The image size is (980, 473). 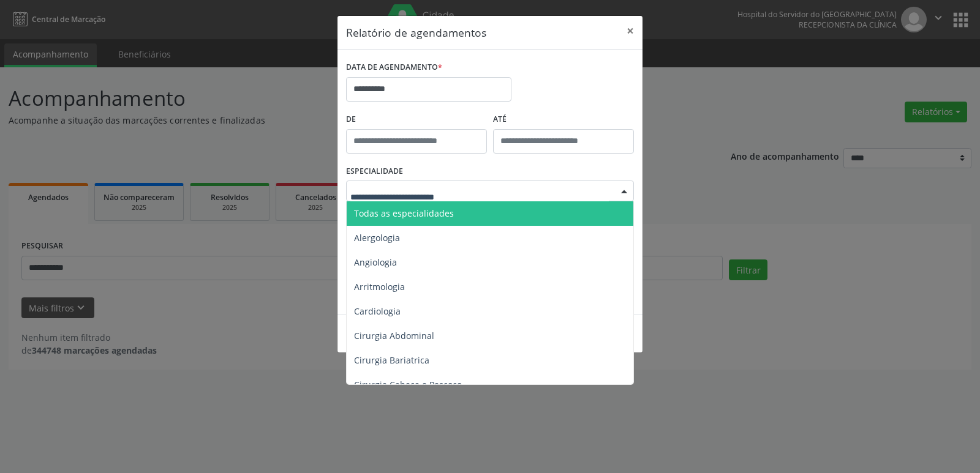 What do you see at coordinates (394, 335) in the screenshot?
I see `span: Cirurgia Abdominal` at bounding box center [394, 335].